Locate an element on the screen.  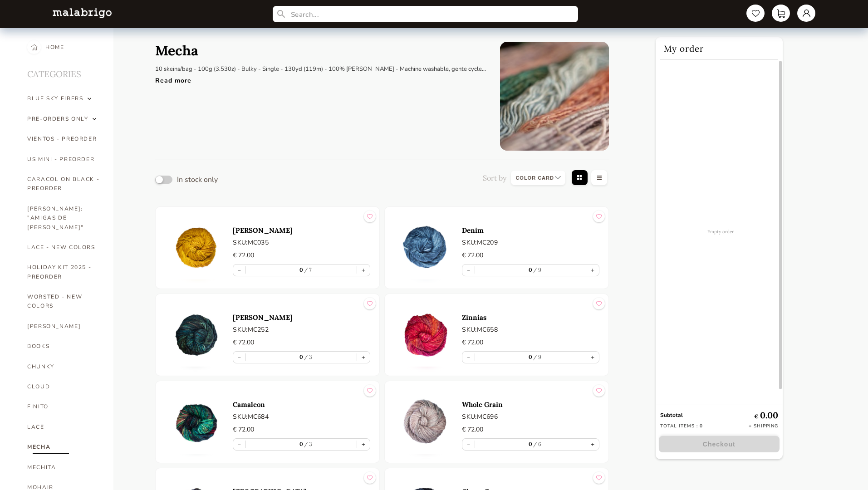
a: Denim is located at coordinates (531, 230).